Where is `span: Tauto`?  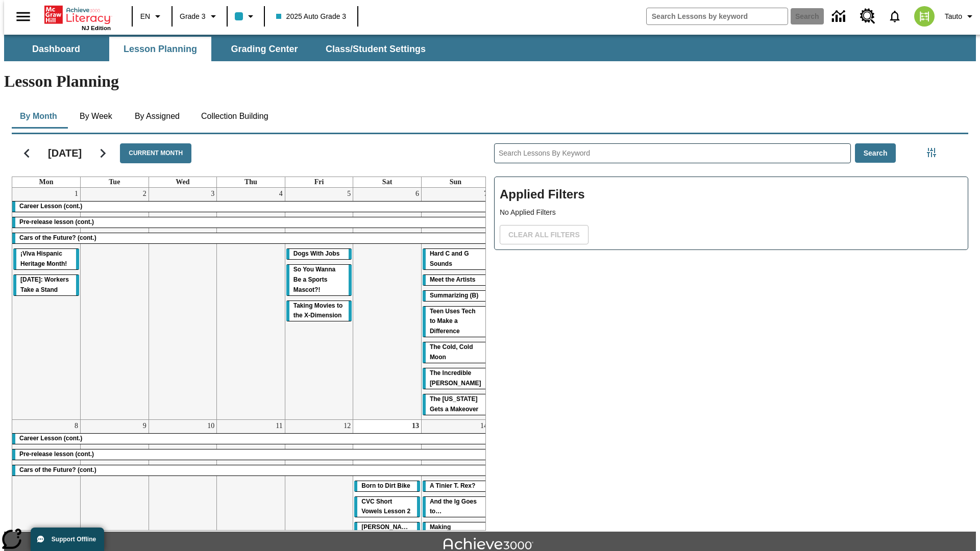
span: Tauto is located at coordinates (953, 16).